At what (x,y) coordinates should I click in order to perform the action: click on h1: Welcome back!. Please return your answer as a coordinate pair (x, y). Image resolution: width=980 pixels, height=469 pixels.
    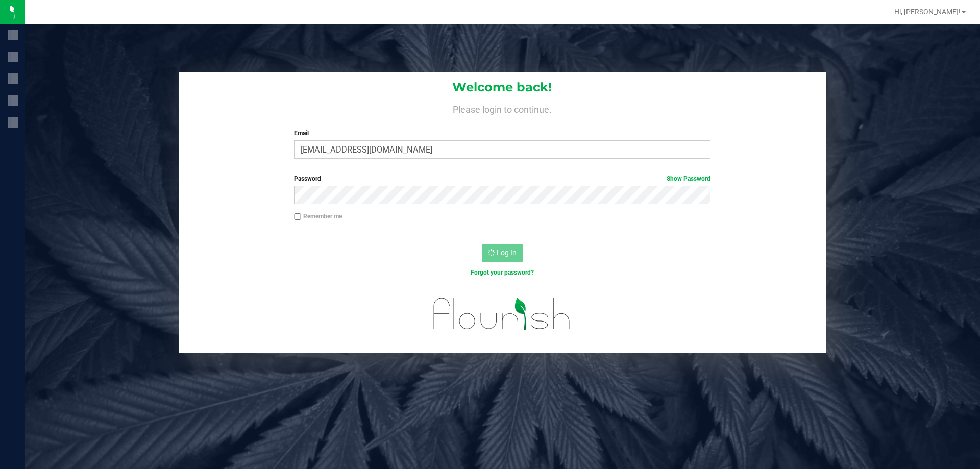
    Looking at the image, I should click on (502, 87).